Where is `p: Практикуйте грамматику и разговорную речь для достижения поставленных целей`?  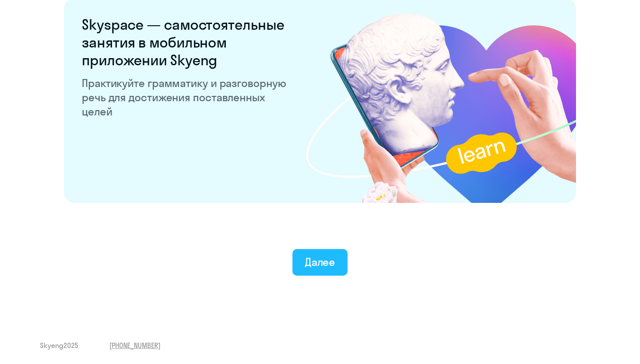
p: Практикуйте грамматику и разговорную речь для достижения поставленных целей is located at coordinates (186, 97).